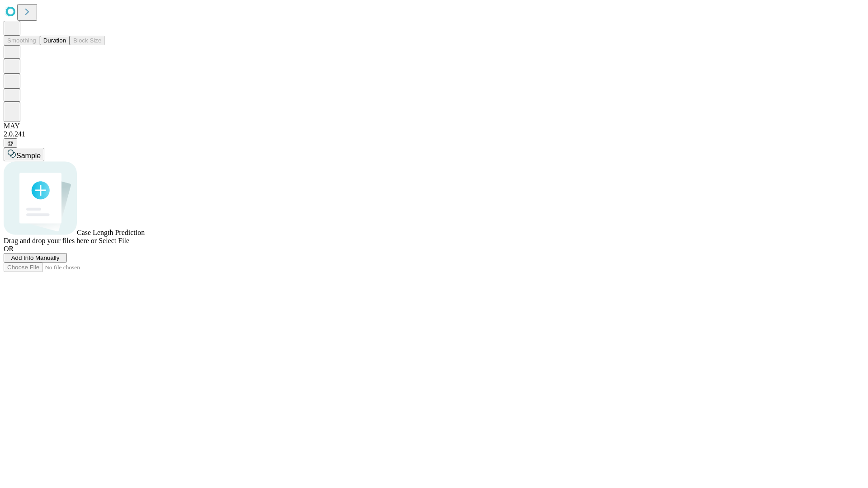 This screenshot has height=488, width=868. Describe the element at coordinates (35, 258) in the screenshot. I see `span: Add Info Manually` at that location.